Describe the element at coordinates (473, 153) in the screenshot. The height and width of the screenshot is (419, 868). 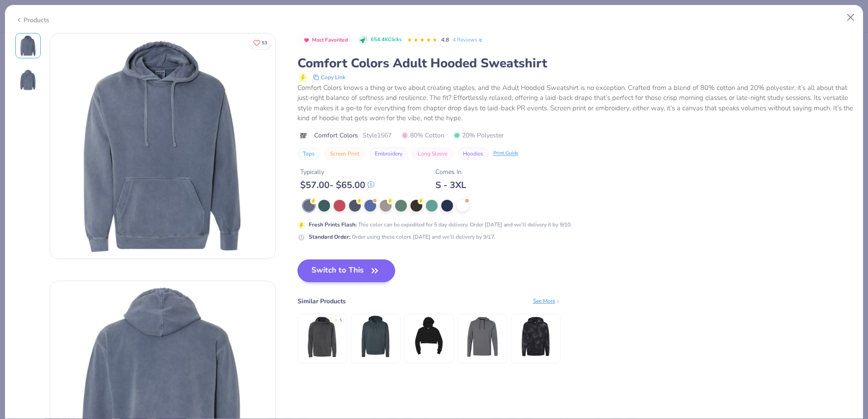
I see `button: Hoodies` at that location.